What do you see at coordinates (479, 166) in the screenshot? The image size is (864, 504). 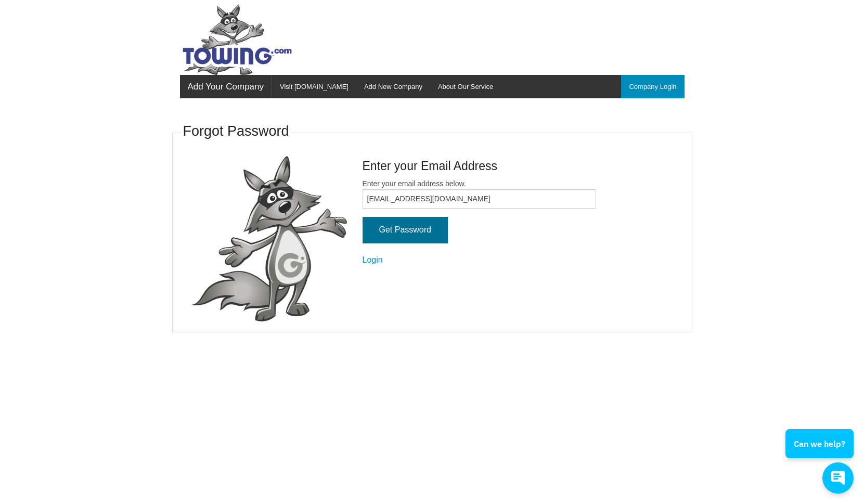 I see `h4: Enter your Email Address` at bounding box center [479, 166].